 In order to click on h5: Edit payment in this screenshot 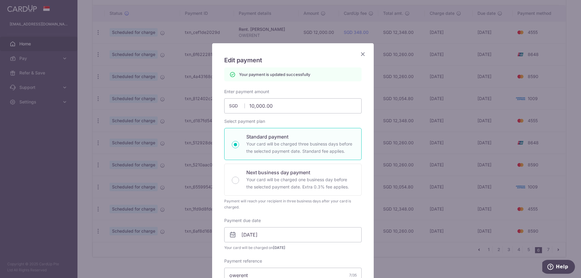, I will do `click(293, 60)`.